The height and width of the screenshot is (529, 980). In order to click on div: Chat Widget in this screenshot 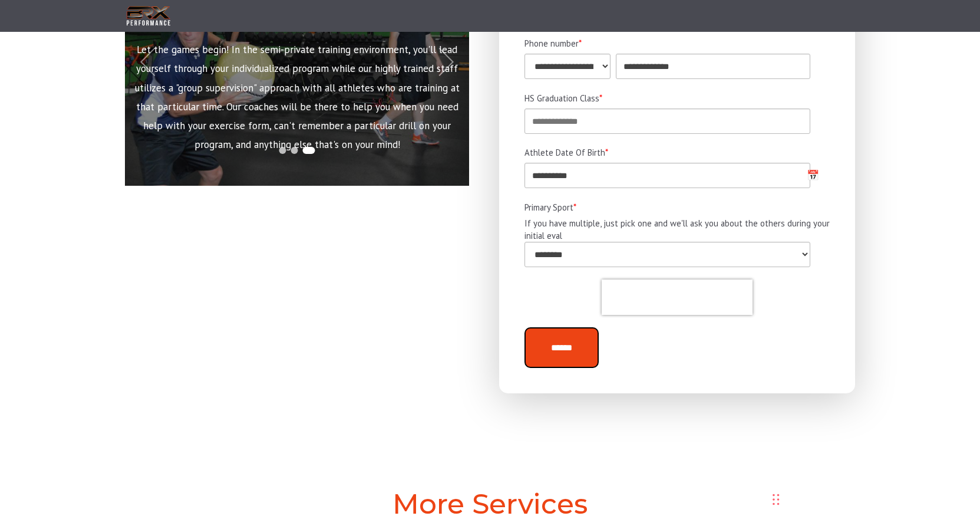, I will do `click(874, 468)`.